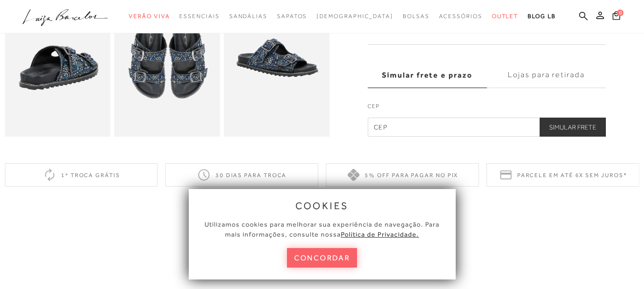 The width and height of the screenshot is (644, 289). What do you see at coordinates (563, 174) in the screenshot?
I see `div: Parcele em até 6x sem juros*` at bounding box center [563, 174].